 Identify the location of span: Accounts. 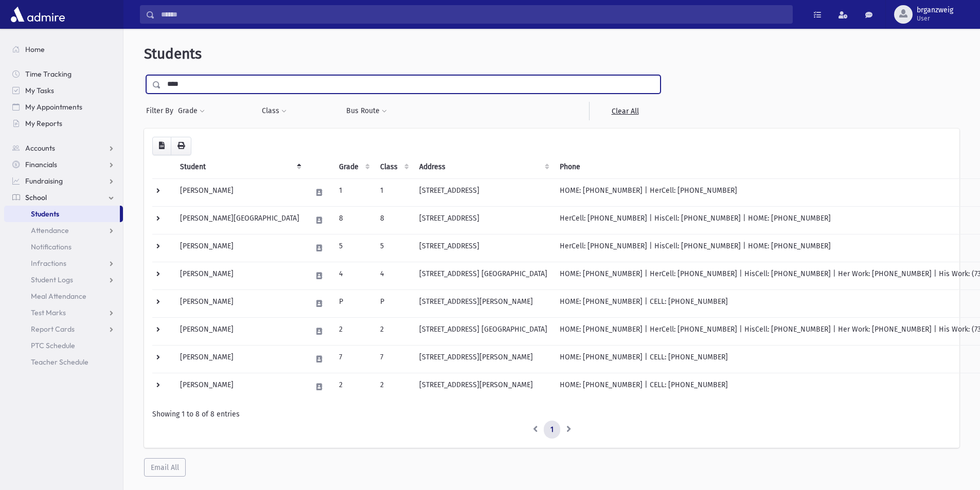
(40, 148).